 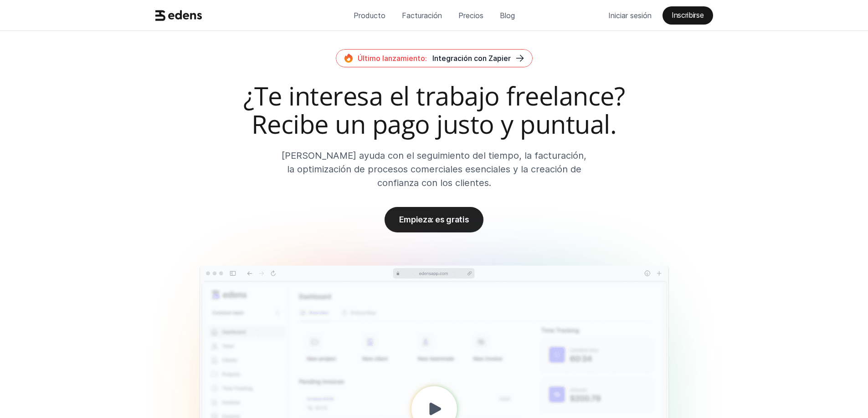 I want to click on font: Precios, so click(x=471, y=16).